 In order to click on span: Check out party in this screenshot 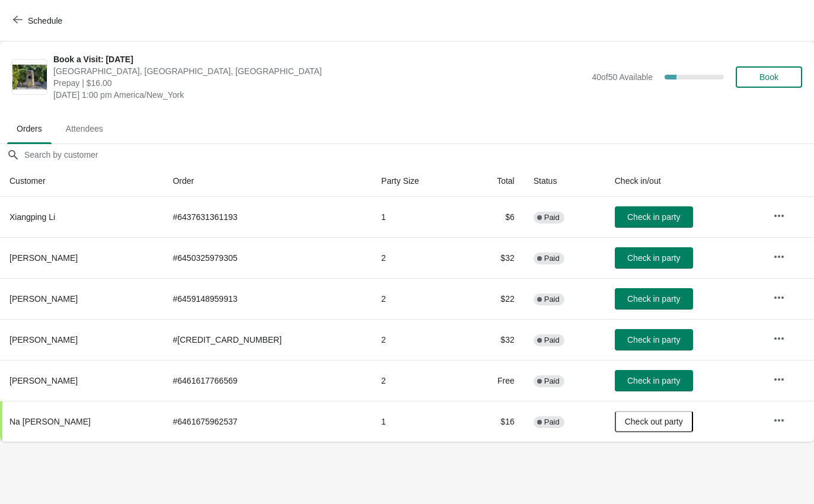, I will do `click(654, 422)`.